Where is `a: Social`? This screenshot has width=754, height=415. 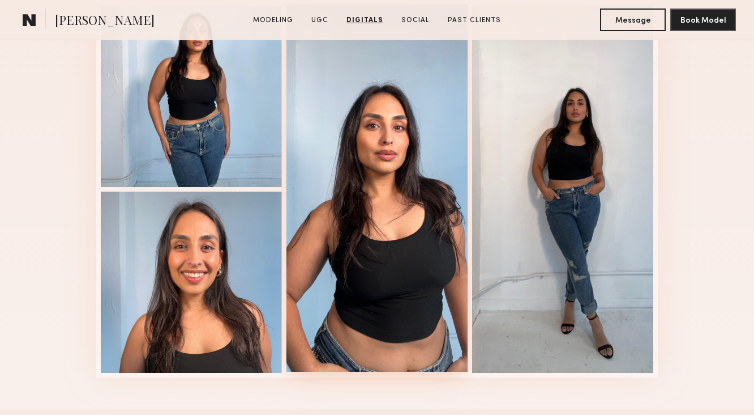 a: Social is located at coordinates (416, 20).